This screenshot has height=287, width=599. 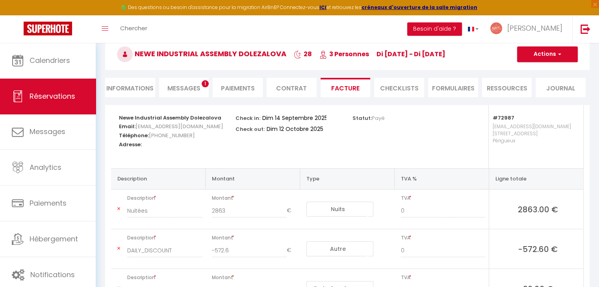 I want to click on strong: Email:, so click(x=127, y=126).